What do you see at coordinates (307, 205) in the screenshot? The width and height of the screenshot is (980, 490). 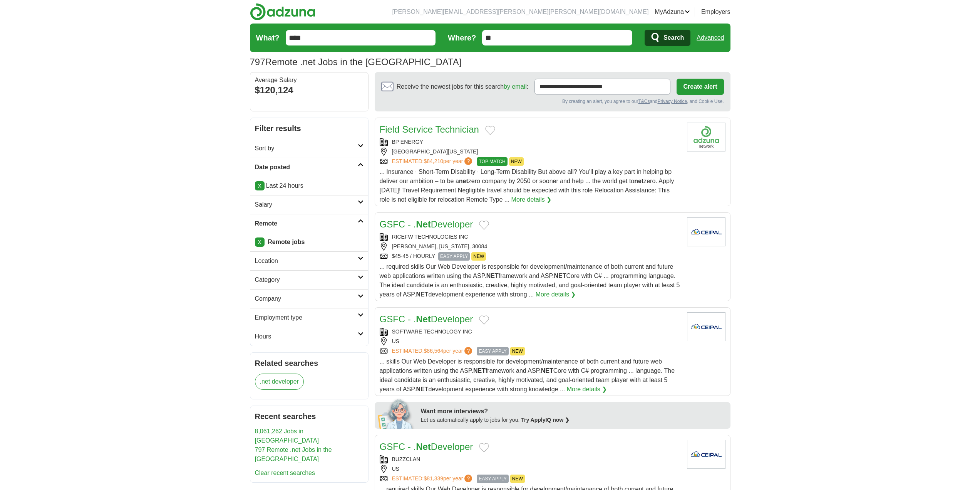 I see `h2: Salary` at bounding box center [307, 205].